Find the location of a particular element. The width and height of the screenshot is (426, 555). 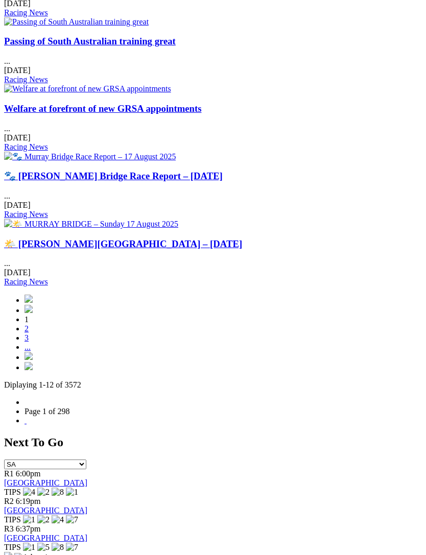

span: 6:19pm is located at coordinates (28, 501).